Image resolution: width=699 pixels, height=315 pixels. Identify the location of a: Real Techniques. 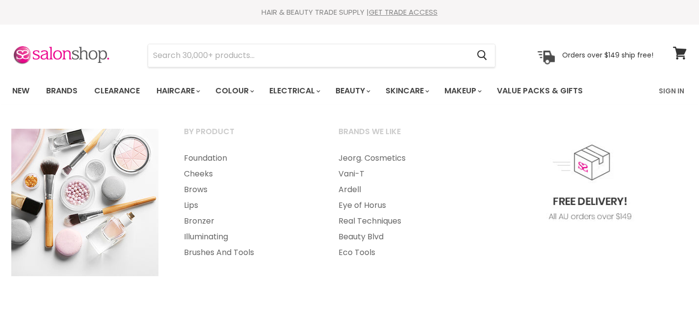
(402, 221).